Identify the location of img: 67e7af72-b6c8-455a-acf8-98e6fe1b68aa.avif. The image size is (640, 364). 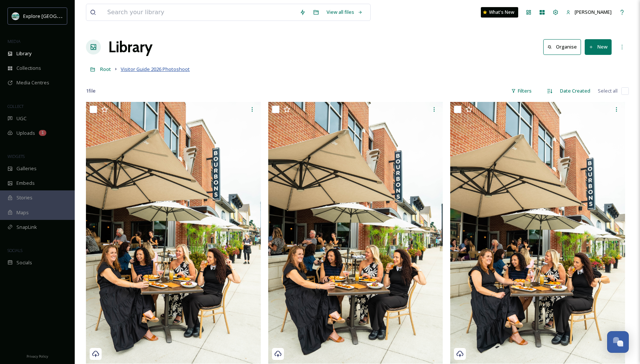
(15, 16).